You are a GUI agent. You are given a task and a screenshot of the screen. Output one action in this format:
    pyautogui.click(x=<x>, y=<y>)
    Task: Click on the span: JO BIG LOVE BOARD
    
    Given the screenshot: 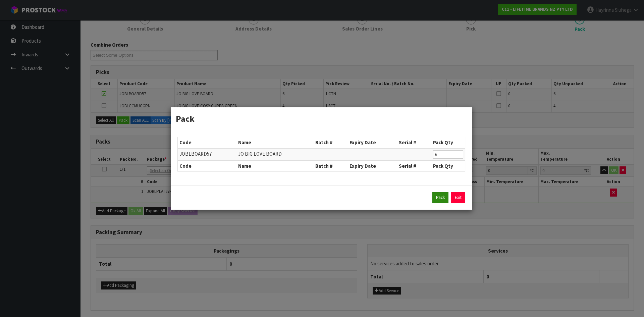 What is the action you would take?
    pyautogui.click(x=260, y=154)
    